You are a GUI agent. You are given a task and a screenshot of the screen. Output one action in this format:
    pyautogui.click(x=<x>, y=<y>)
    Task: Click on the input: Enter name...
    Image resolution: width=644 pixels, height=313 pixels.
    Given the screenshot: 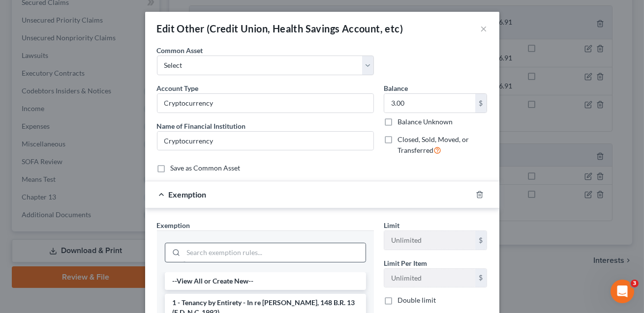 What is the action you would take?
    pyautogui.click(x=265, y=141)
    